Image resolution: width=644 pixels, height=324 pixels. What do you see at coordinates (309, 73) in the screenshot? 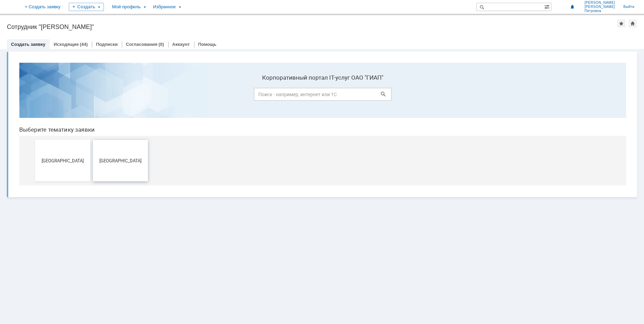
I see `header: Выберите тематику заявки` at bounding box center [309, 73].